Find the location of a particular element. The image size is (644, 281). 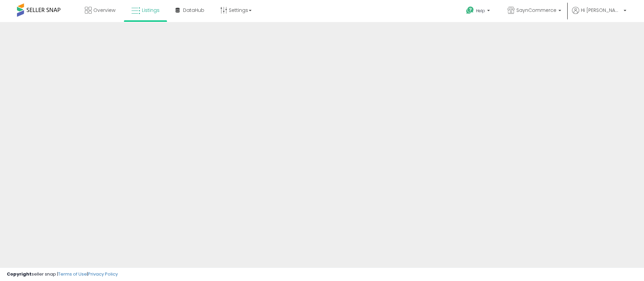

span: SaynCommerce is located at coordinates (536, 10).